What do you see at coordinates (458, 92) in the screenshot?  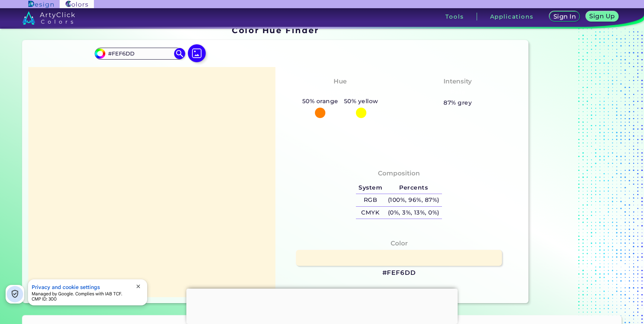 I see `h3: Pale` at bounding box center [458, 92].